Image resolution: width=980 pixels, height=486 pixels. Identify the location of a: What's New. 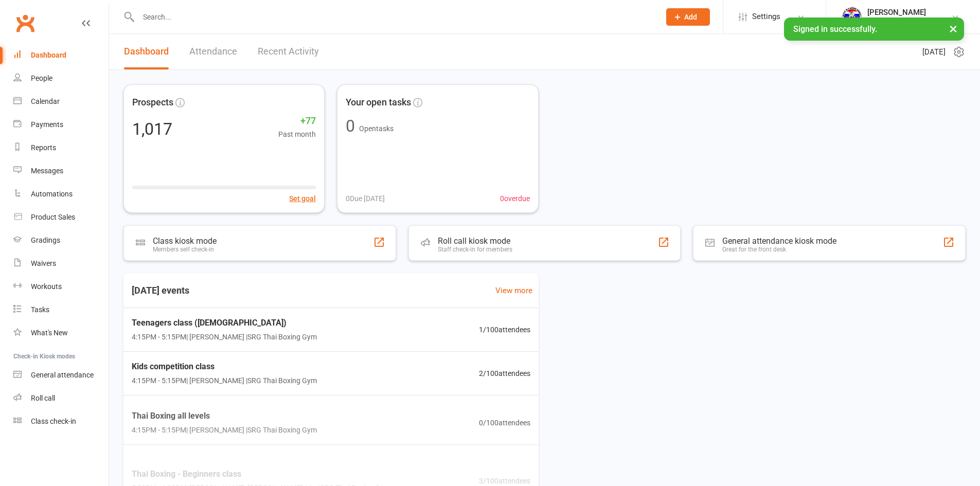
(61, 333).